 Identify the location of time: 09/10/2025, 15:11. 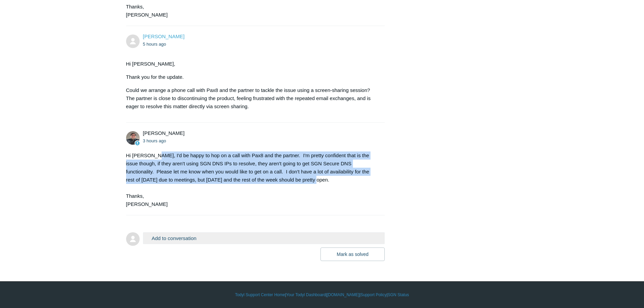
(154, 141).